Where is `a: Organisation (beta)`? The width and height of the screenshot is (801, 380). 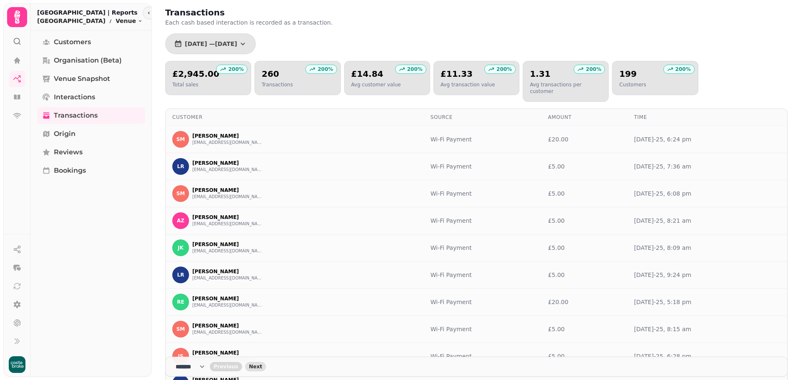
a: Organisation (beta) is located at coordinates (91, 61).